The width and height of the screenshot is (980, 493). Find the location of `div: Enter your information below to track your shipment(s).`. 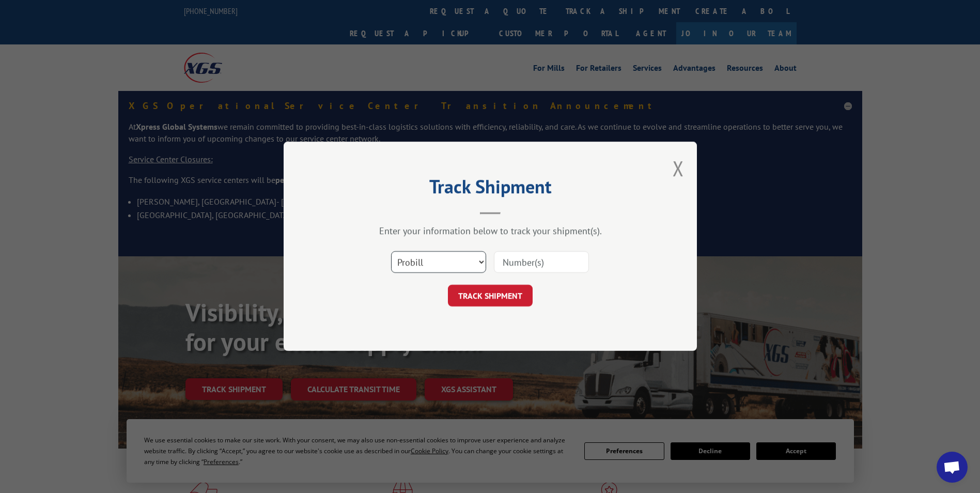

div: Enter your information below to track your shipment(s). is located at coordinates (490, 231).